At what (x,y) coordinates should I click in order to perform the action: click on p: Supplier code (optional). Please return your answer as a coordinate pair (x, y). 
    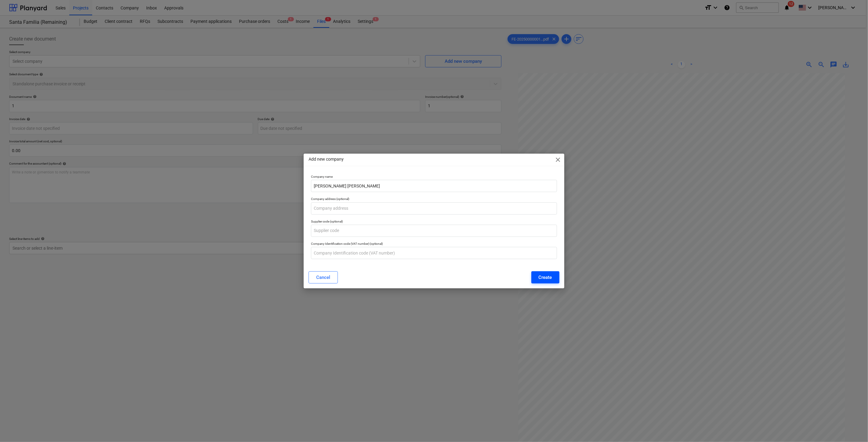
    Looking at the image, I should click on (434, 222).